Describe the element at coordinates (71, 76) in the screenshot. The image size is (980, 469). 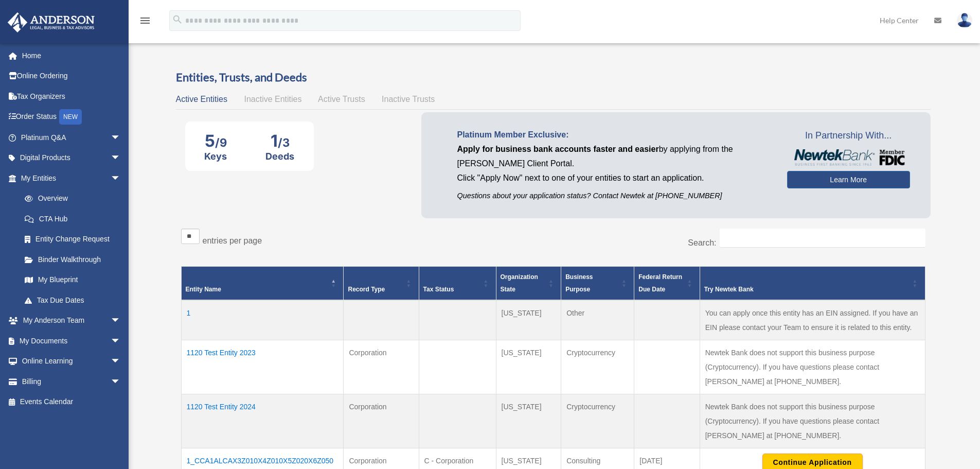
I see `a: Online Ordering` at that location.